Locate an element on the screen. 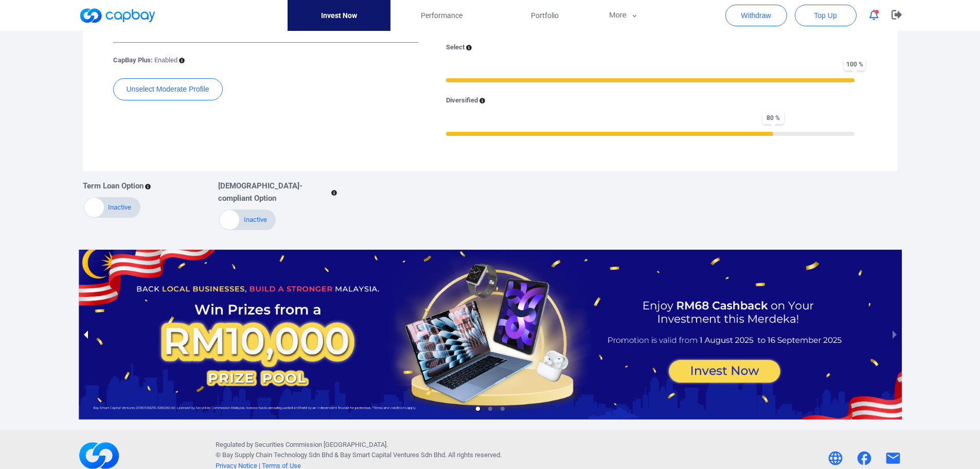 This screenshot has height=469, width=980. p: Diversified is located at coordinates (462, 101).